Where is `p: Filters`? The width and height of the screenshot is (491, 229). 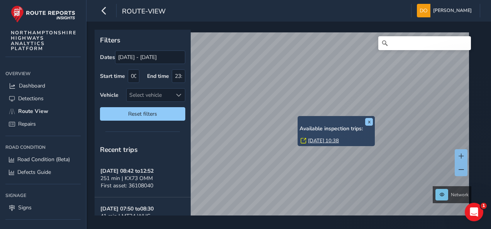 p: Filters is located at coordinates (142, 40).